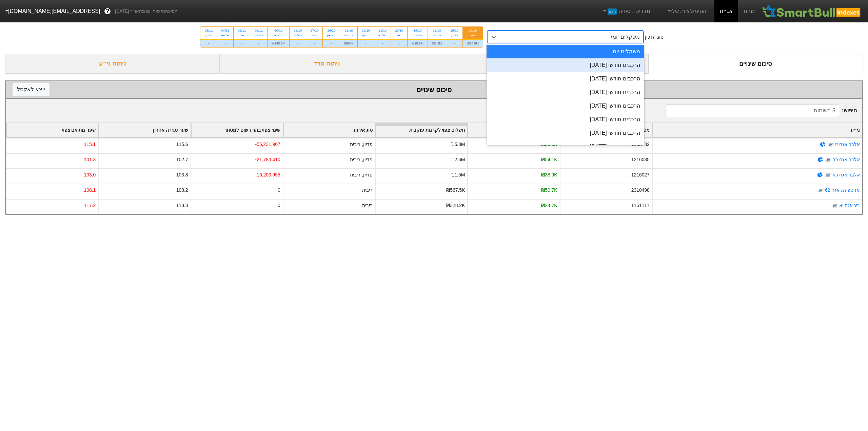 This screenshot has width=868, height=431. I want to click on div: ₪567.5K, so click(455, 190).